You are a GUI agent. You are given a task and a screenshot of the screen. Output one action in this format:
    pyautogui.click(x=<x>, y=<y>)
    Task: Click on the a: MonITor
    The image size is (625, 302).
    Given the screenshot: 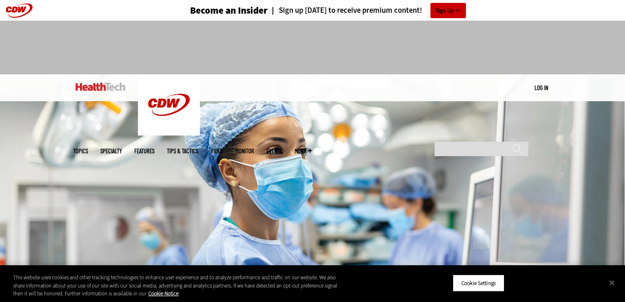 What is the action you would take?
    pyautogui.click(x=245, y=151)
    